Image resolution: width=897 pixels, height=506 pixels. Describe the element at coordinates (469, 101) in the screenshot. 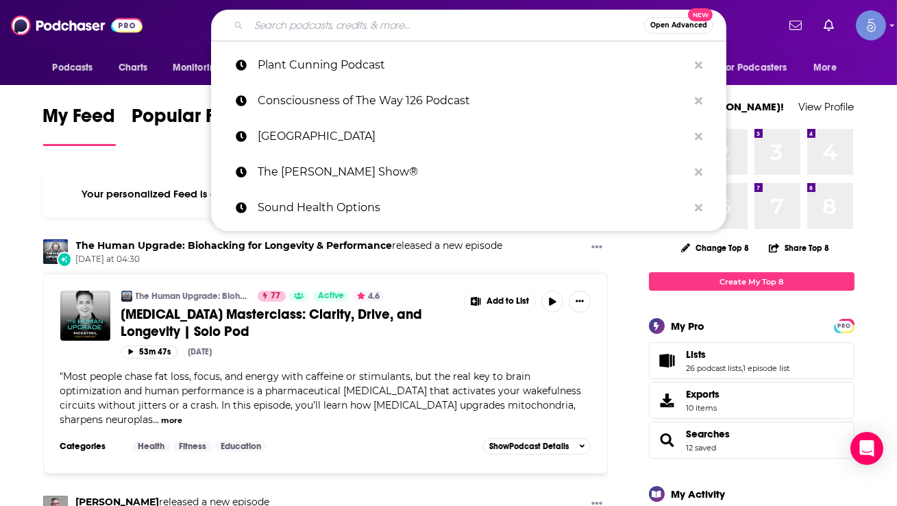

I see `a: Consciousness of The Way 126 Podcast` at that location.